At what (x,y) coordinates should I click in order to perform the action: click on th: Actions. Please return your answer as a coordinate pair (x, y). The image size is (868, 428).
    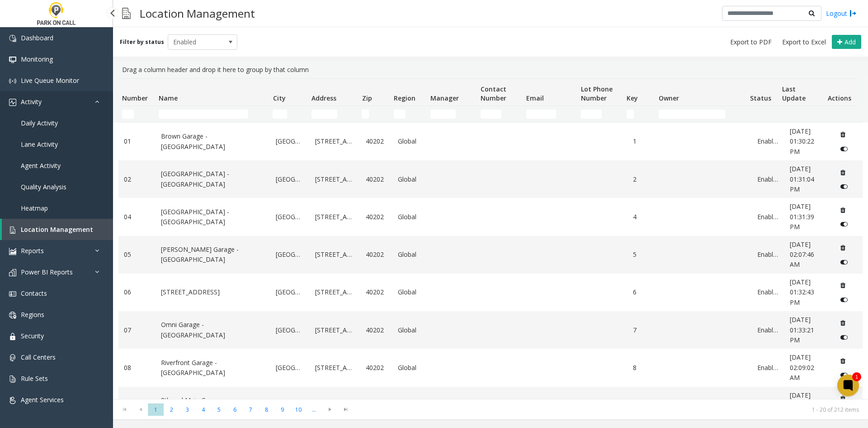
    Looking at the image, I should click on (840, 92).